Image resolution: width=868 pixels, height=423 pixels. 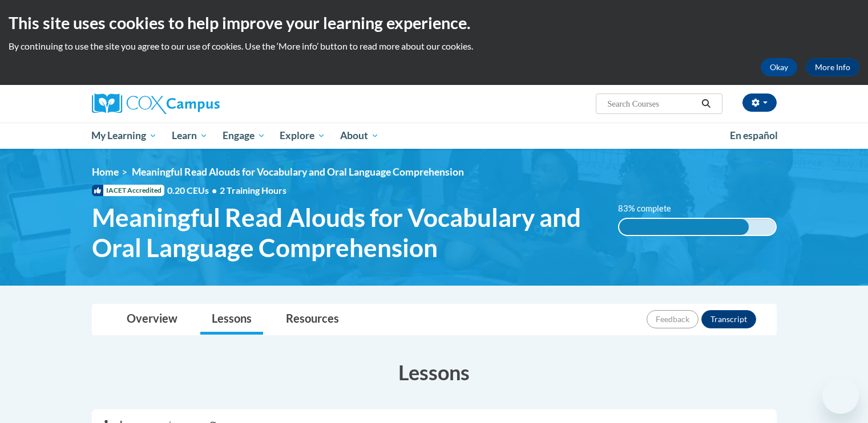 What do you see at coordinates (200, 104) in the screenshot?
I see `a: Cox Campus` at bounding box center [200, 104].